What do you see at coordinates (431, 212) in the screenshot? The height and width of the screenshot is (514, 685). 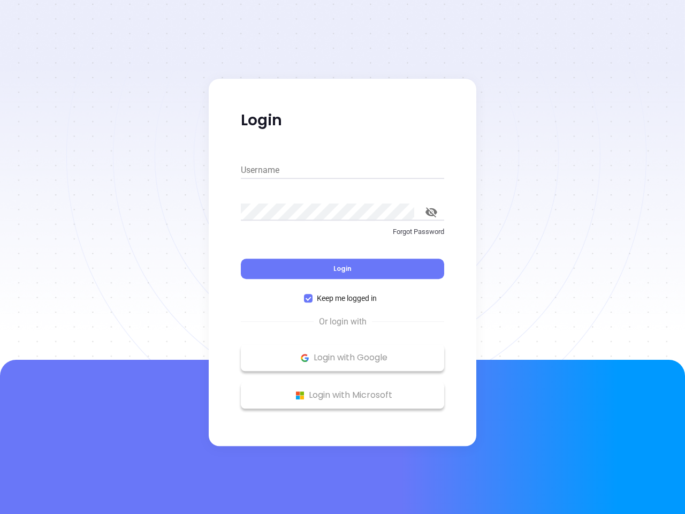 I see `button: toggle password visibility` at bounding box center [431, 212].